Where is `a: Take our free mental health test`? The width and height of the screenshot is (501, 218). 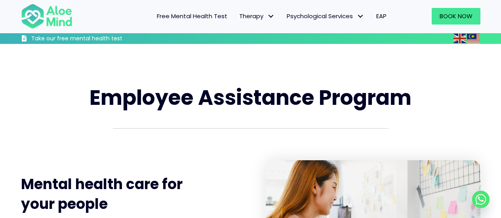 a: Take our free mental health test is located at coordinates (93, 39).